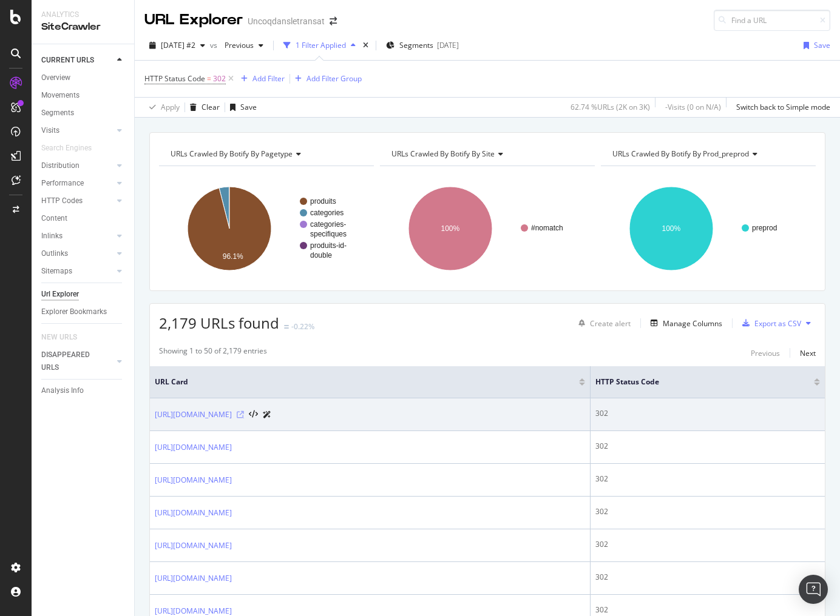  What do you see at coordinates (547, 228) in the screenshot?
I see `text: #nomatch` at bounding box center [547, 228].